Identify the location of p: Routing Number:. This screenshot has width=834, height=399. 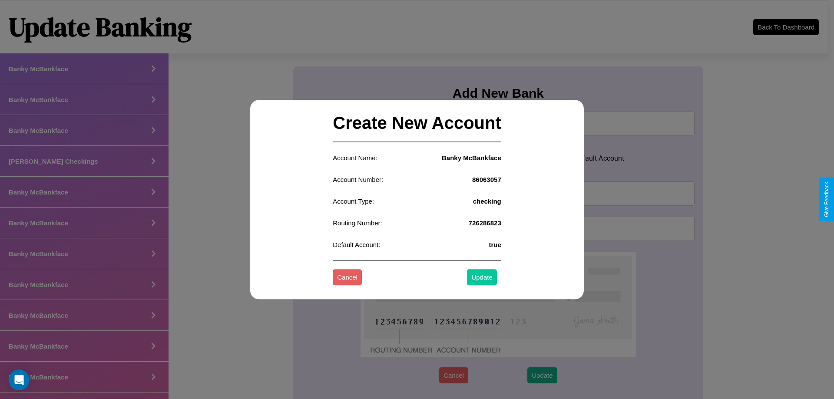
(357, 223).